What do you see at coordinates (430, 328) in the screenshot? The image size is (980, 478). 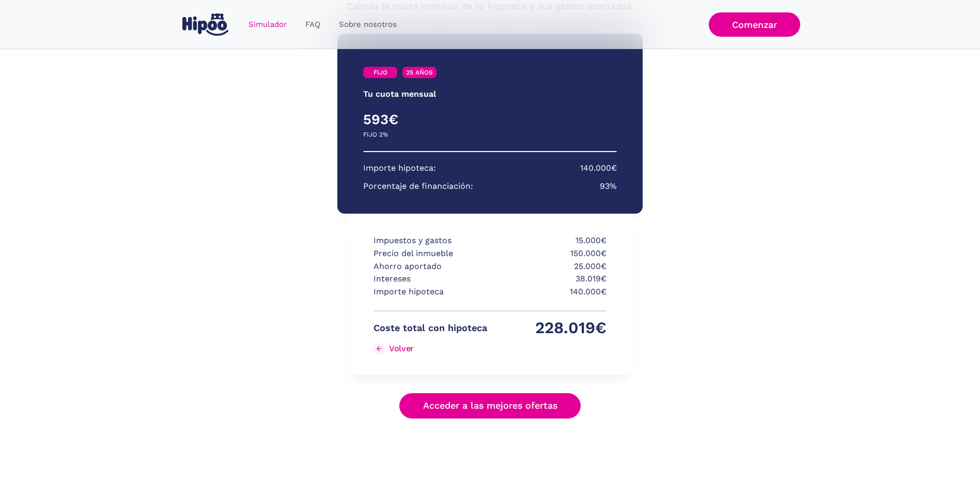 I see `p: Coste total con hipoteca` at bounding box center [430, 328].